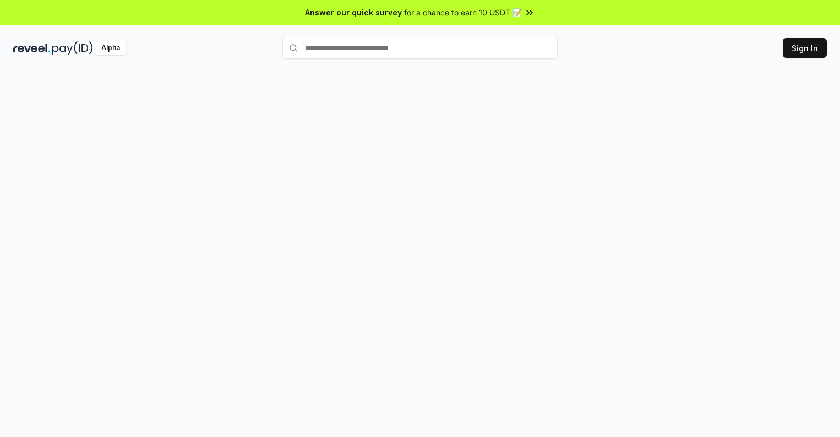  Describe the element at coordinates (463, 12) in the screenshot. I see `span: for a chance to earn 10 USDT 📝` at that location.